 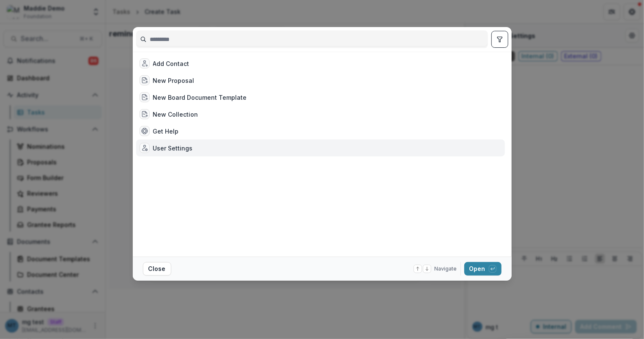 What do you see at coordinates (483, 269) in the screenshot?
I see `button: Open` at bounding box center [483, 269].